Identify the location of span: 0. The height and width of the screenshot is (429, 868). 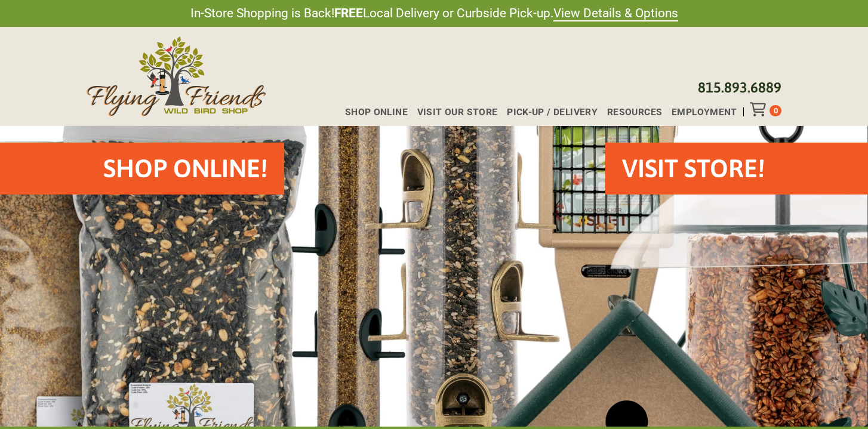
(775, 110).